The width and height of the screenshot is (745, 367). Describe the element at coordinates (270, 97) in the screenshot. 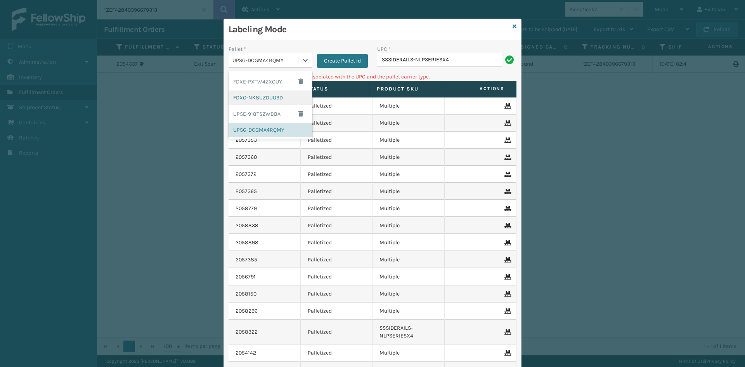

I see `div: FDXG-NK8UZDUO9D` at that location.